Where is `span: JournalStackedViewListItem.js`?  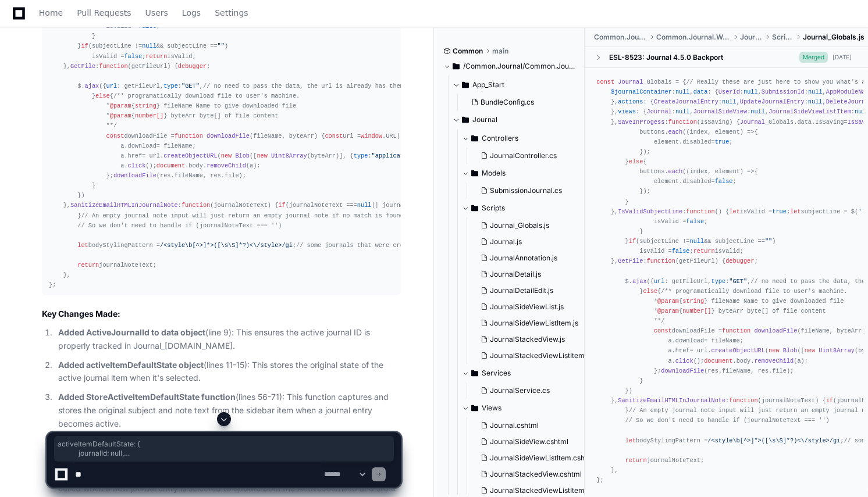 span: JournalStackedViewListItem.js is located at coordinates (540, 356).